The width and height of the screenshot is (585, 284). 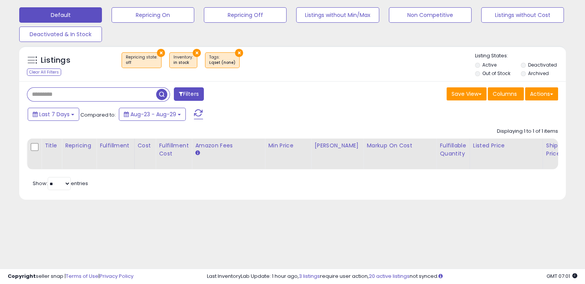 What do you see at coordinates (53, 114) in the screenshot?
I see `button: Last 7 Days` at bounding box center [53, 114].